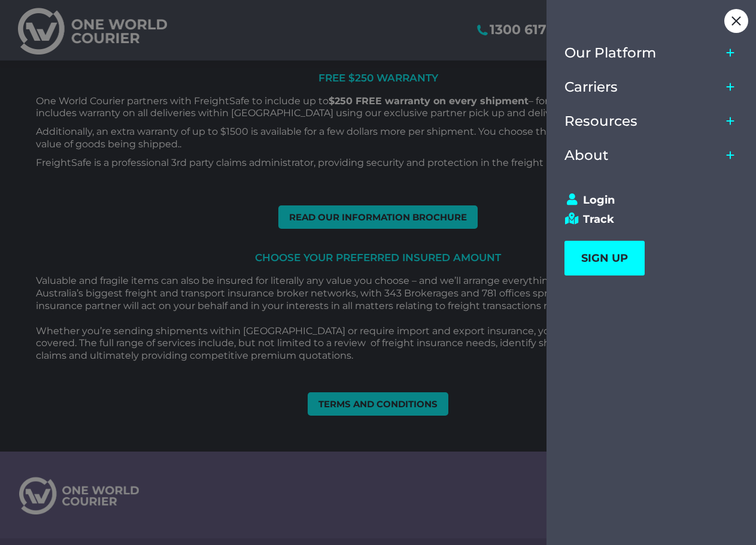 The image size is (756, 545). Describe the element at coordinates (644, 87) in the screenshot. I see `a: Carriers` at that location.